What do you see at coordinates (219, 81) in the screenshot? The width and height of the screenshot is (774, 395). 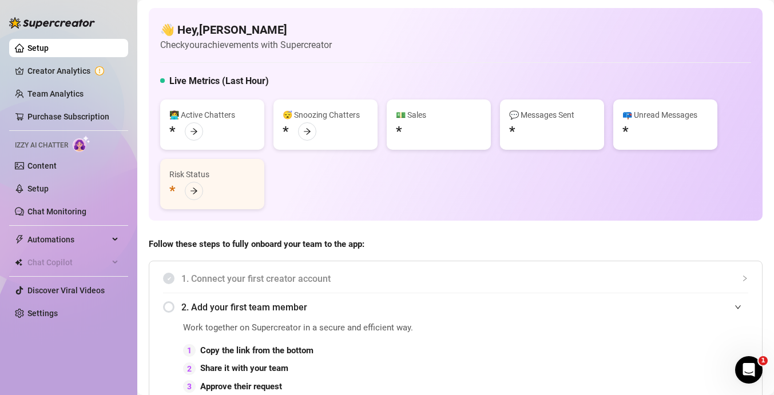 I see `h5: Live Metrics (Last Hour)` at bounding box center [219, 81].